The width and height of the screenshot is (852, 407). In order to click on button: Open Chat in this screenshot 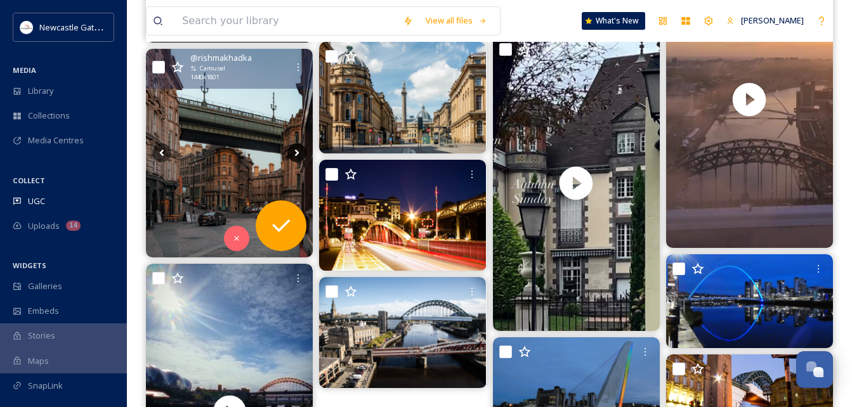, I will do `click(815, 370)`.